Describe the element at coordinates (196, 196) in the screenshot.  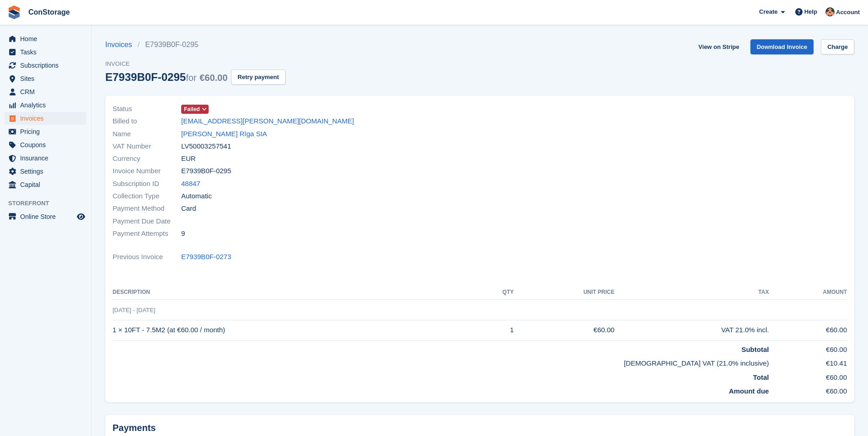
I see `span: Automatic` at that location.